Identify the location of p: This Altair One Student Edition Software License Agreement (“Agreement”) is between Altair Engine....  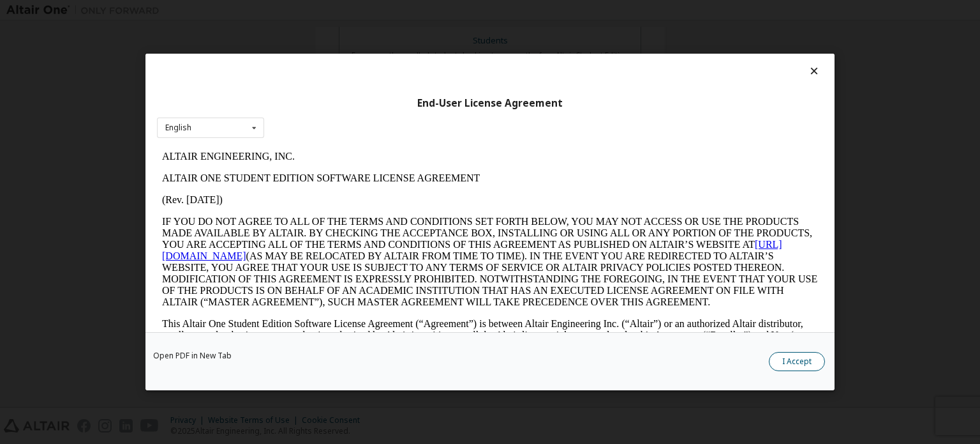
(333, 195).